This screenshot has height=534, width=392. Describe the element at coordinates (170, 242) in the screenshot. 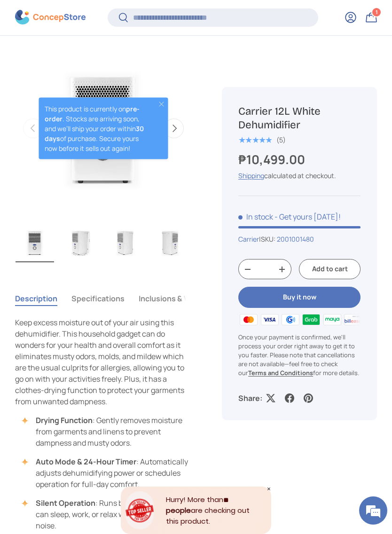

I see `img: carrier-dehumidifier-12-liter-right-side-view-concepstore` at that location.